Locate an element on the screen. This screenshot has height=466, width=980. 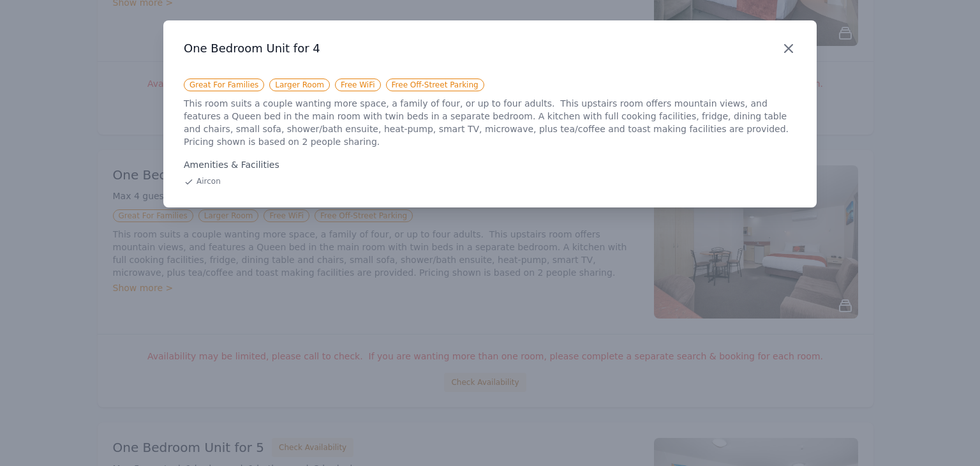
div: Amenities & Facilities is located at coordinates (490, 164).